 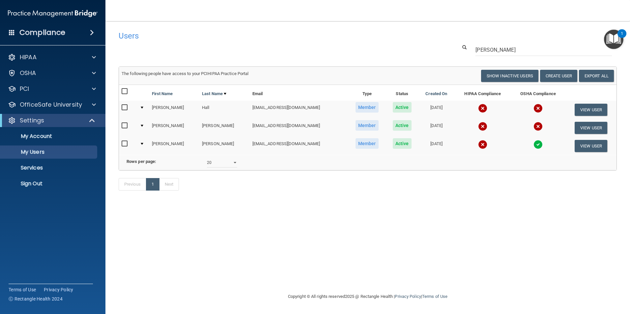 I want to click on a: Last Name, so click(x=214, y=94).